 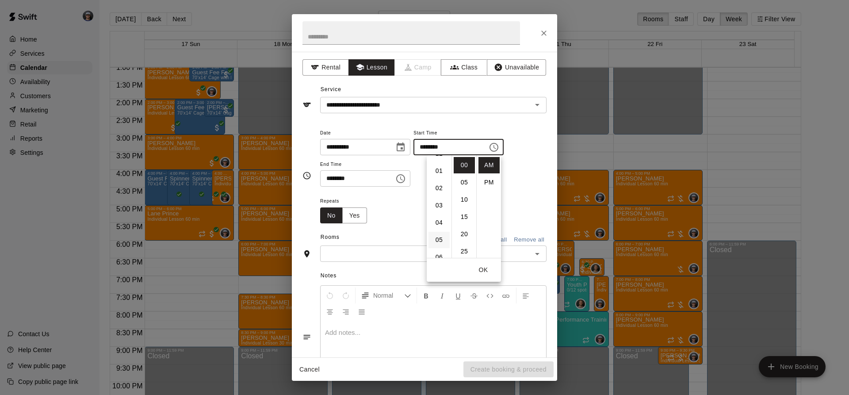 I want to click on button: No, so click(x=331, y=215).